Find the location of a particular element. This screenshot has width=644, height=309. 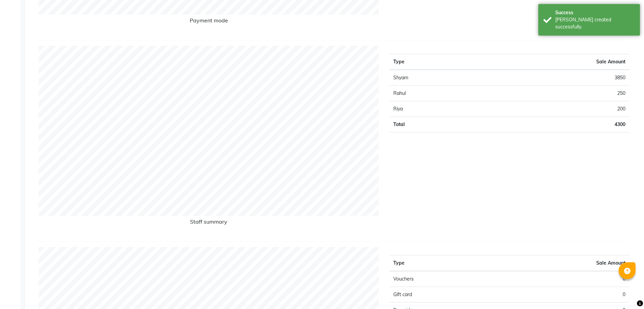

td: Gift card is located at coordinates (449, 294).